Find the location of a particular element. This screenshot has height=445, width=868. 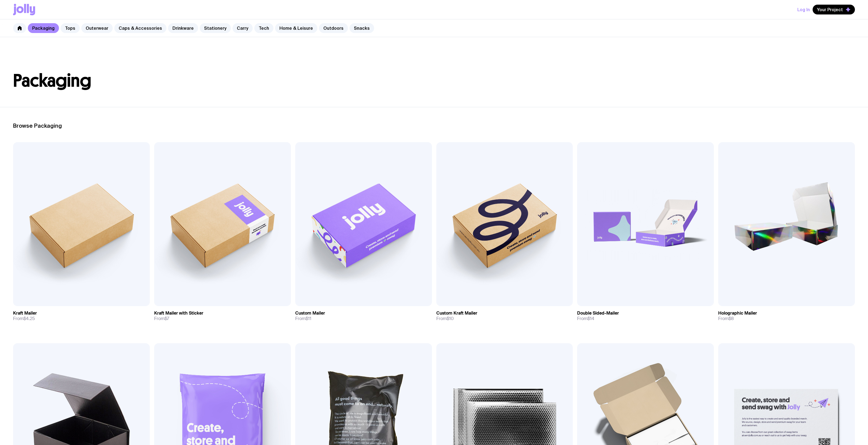

span: $11 is located at coordinates (308, 319).